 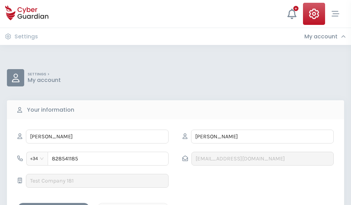 I want to click on h3: Settings, so click(x=26, y=37).